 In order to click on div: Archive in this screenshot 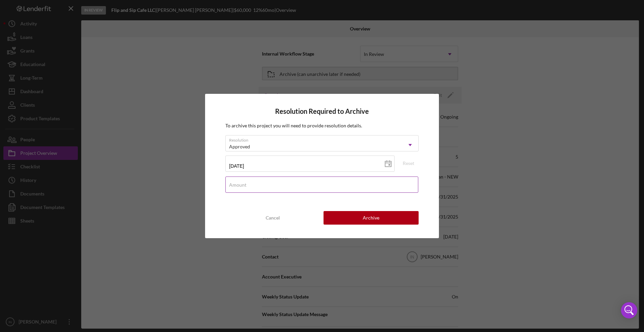, I will do `click(371, 218)`.